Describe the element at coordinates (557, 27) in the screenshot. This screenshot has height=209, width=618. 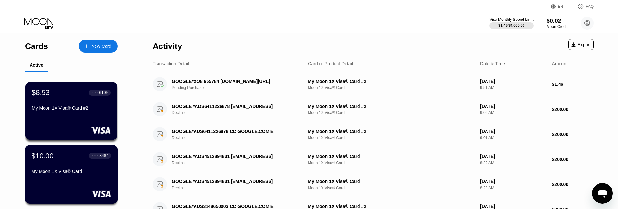
I see `div: Moon Credit` at that location.